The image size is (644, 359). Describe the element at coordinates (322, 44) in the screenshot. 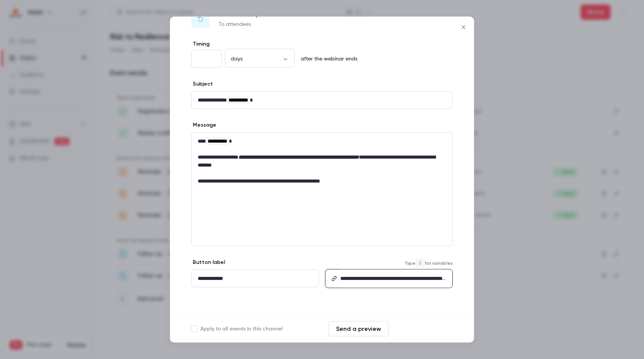

I see `label: Timing` at that location.